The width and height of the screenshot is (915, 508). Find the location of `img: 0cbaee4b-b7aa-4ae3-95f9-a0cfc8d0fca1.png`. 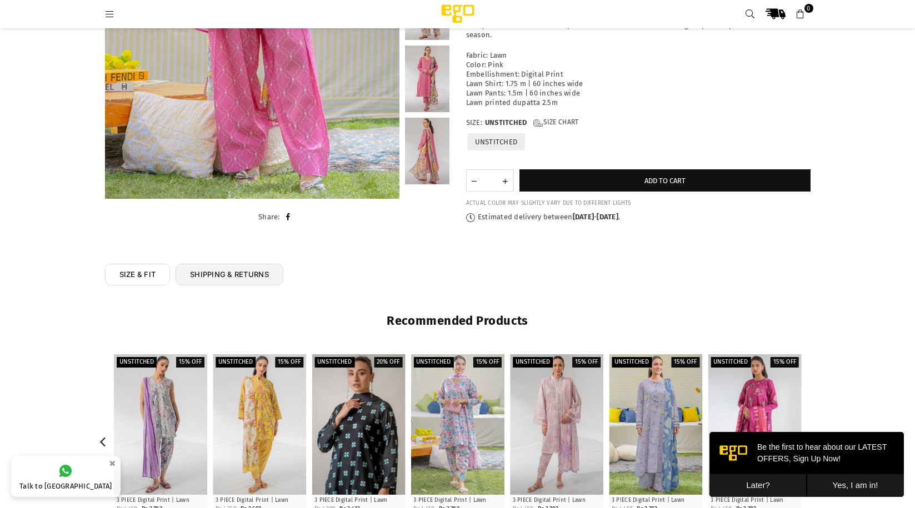

img: 0cbaee4b-b7aa-4ae3-95f9-a0cfc8d0fca1.png is located at coordinates (24, 21).